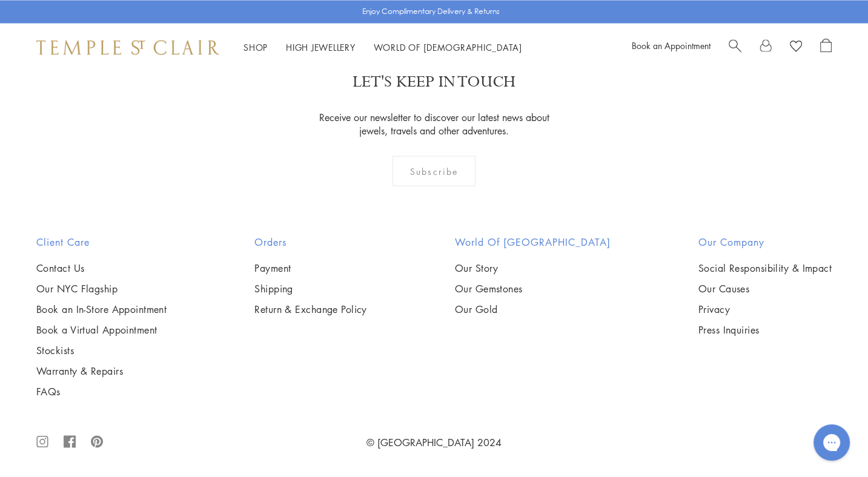  Describe the element at coordinates (256, 47) in the screenshot. I see `a: ShopShop` at that location.